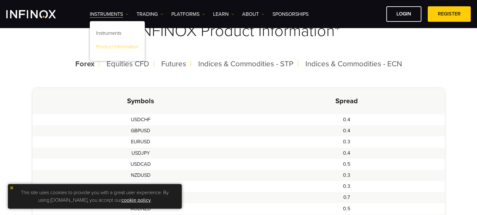 This screenshot has width=477, height=215. I want to click on img: yellow close icon, so click(12, 188).